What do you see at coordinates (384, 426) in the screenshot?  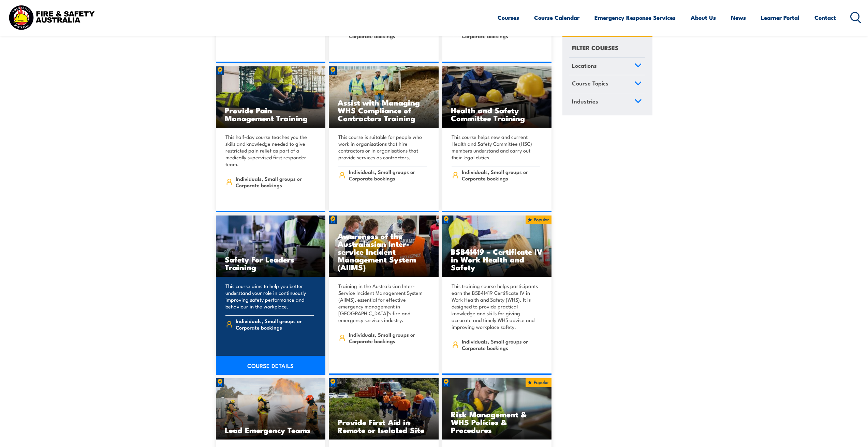 I see `h3: Provide First Aid in Remote or Isolated Site` at bounding box center [384, 426].